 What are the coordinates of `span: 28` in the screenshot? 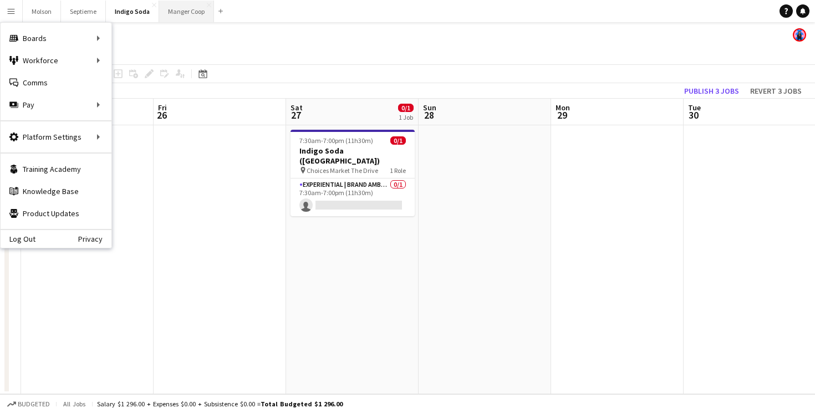 It's located at (429, 115).